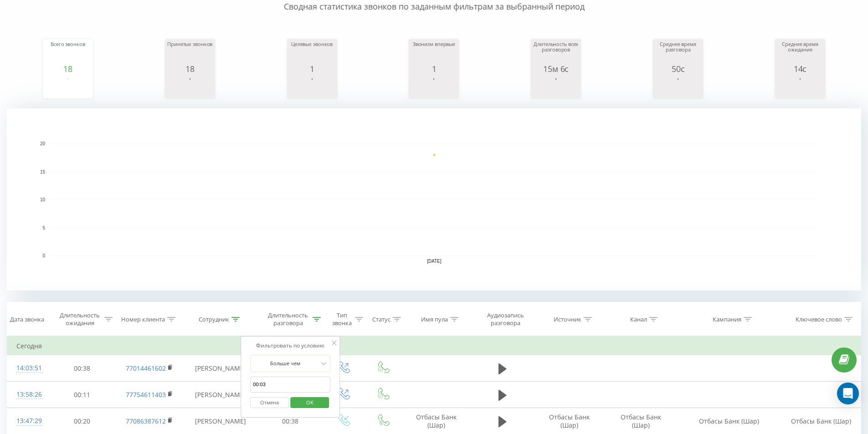  I want to click on div: Статус, so click(382, 320).